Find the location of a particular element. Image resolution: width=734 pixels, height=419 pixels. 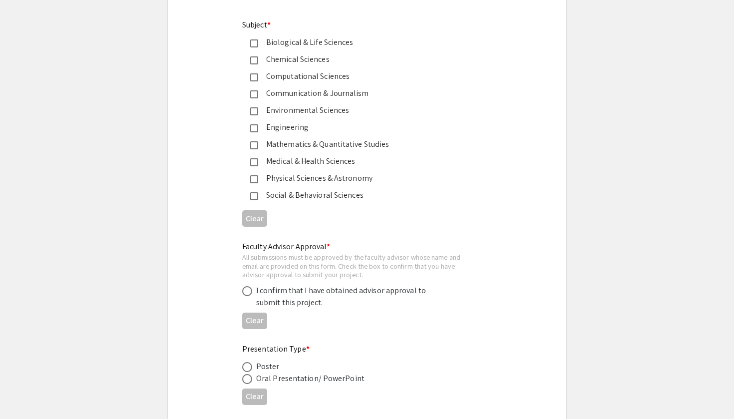

div: Engineering is located at coordinates (363, 127).